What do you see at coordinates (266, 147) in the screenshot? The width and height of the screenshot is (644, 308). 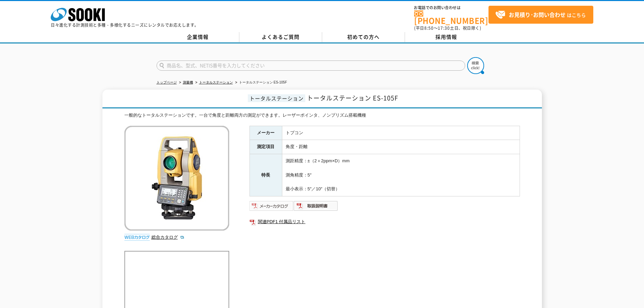 I see `th: 測定項目` at bounding box center [266, 147].